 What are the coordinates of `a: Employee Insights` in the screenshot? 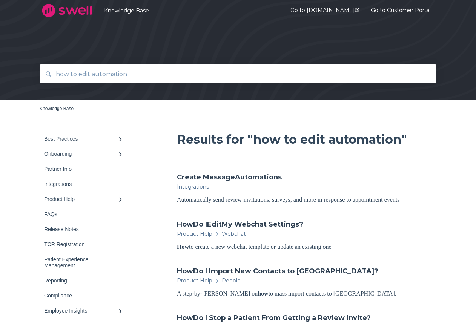 It's located at (85, 311).